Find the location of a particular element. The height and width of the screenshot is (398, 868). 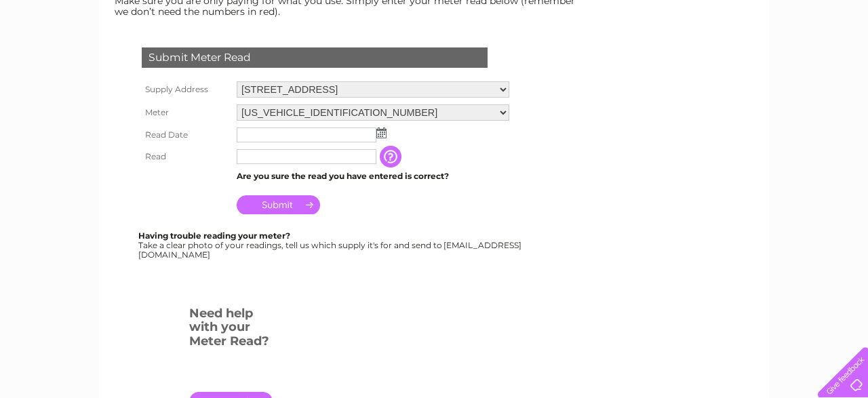

th: Read is located at coordinates (186, 157).